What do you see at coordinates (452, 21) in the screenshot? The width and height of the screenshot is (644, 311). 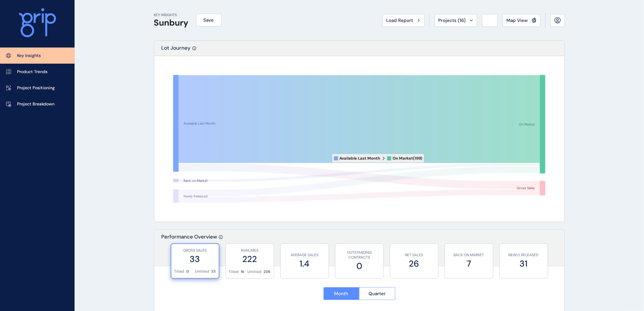 I see `span: Projects ( 16 )` at bounding box center [452, 21].